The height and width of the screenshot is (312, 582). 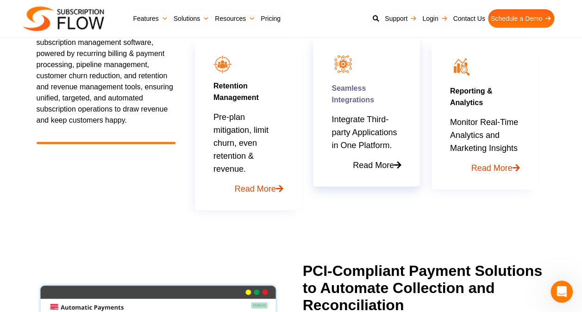 I want to click on img: icon9, so click(x=222, y=64).